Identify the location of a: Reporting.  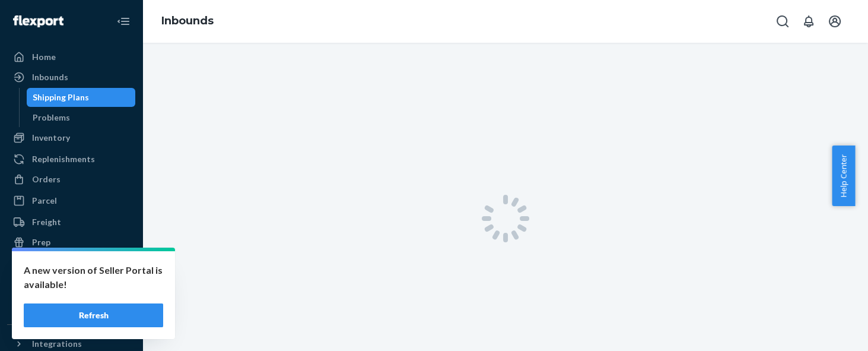
(72, 284).